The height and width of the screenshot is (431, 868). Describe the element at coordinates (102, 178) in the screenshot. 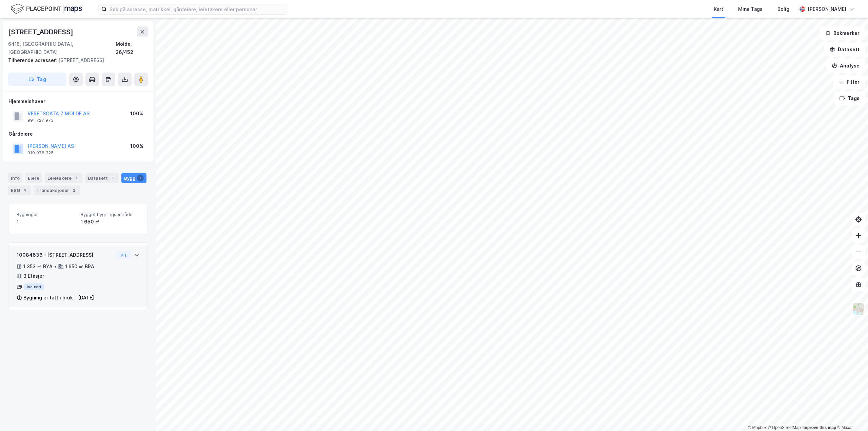

I see `div: Datasett` at that location.